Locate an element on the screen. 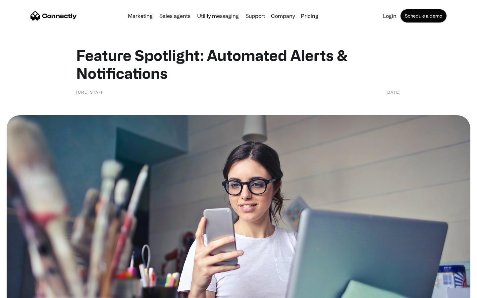 The height and width of the screenshot is (298, 477). aside: Language selected: English is located at coordinates (23, 291).